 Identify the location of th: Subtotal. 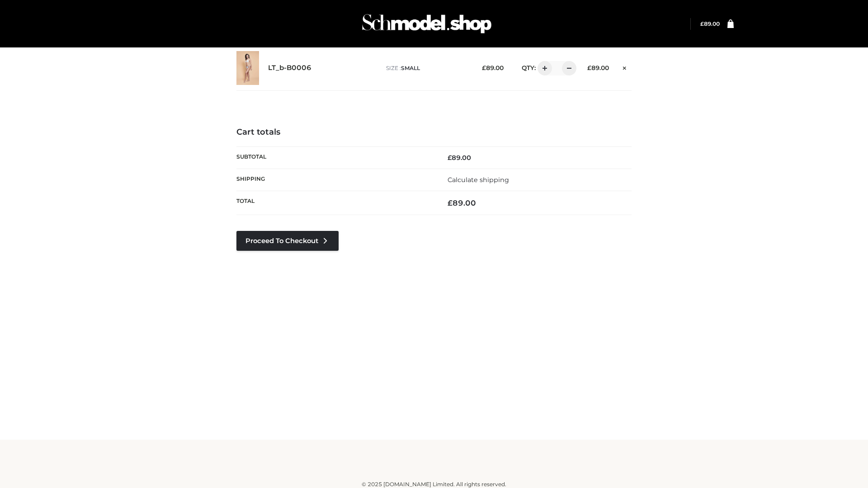
(335, 157).